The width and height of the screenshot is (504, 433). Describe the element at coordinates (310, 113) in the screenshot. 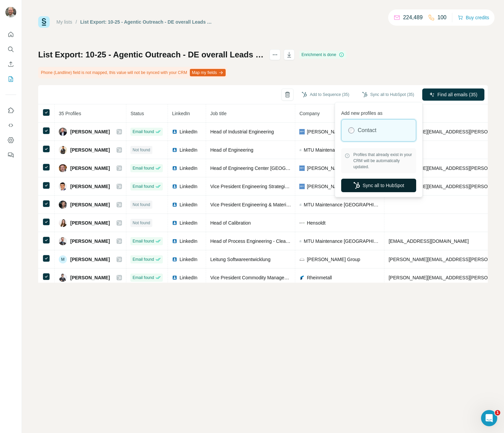

I see `span: Company` at that location.